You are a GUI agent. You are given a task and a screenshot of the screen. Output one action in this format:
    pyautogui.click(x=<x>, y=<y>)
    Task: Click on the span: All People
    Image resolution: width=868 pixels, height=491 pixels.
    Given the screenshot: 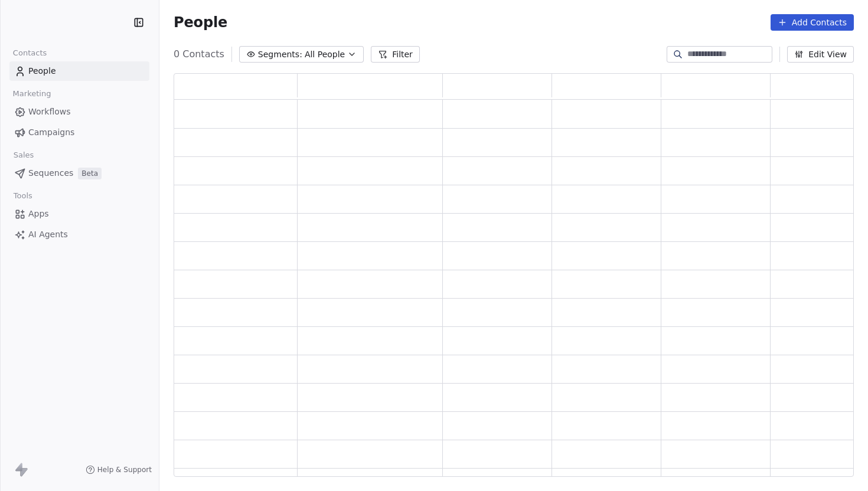 What is the action you would take?
    pyautogui.click(x=325, y=54)
    